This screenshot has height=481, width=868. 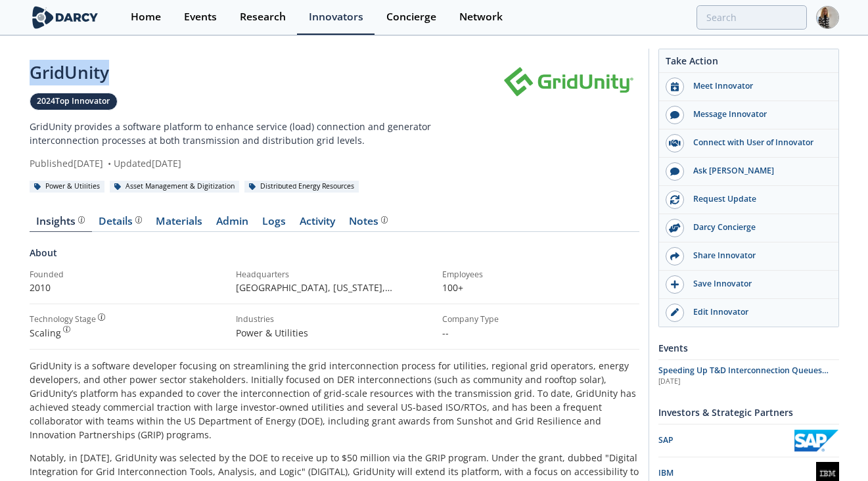 I want to click on div: Share Innovator, so click(x=757, y=255).